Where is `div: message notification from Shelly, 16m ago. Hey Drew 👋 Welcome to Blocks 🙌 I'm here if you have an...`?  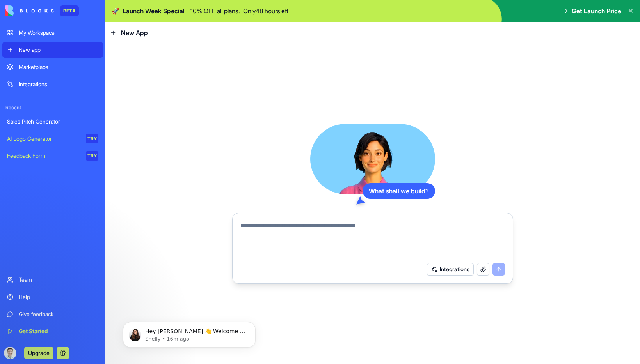
div: message notification from Shelly, 16m ago. Hey Drew 👋 Welcome to Blocks 🙌 I'm here if you have an... is located at coordinates (78, 29).